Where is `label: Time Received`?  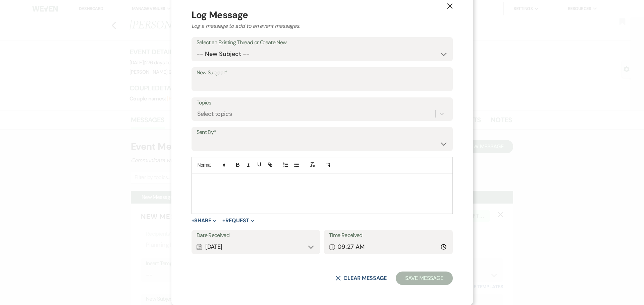
label: Time Received is located at coordinates (388, 236).